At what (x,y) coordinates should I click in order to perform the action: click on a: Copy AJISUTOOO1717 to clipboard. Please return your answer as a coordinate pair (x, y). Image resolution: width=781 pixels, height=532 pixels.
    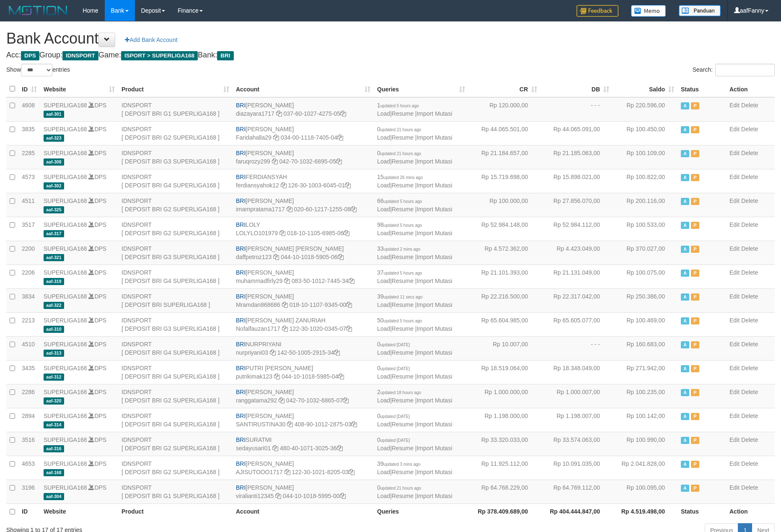
    Looking at the image, I should click on (288, 472).